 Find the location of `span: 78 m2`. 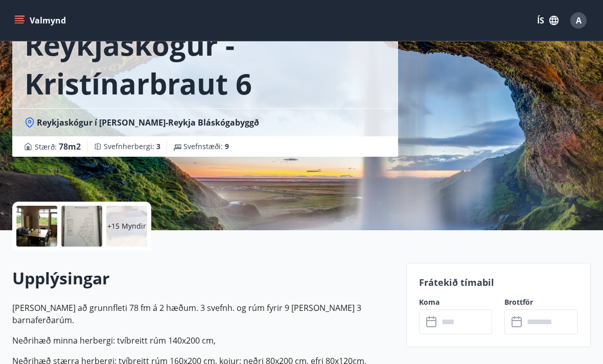

span: 78 m2 is located at coordinates (69, 147).